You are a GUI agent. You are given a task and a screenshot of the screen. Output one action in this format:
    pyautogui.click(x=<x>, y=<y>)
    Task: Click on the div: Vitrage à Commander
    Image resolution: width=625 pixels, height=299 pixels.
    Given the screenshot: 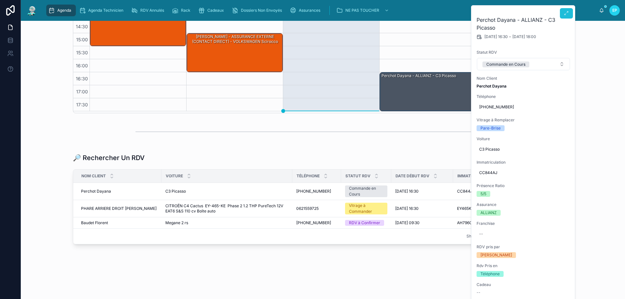 What is the action you would take?
    pyautogui.click(x=366, y=209)
    